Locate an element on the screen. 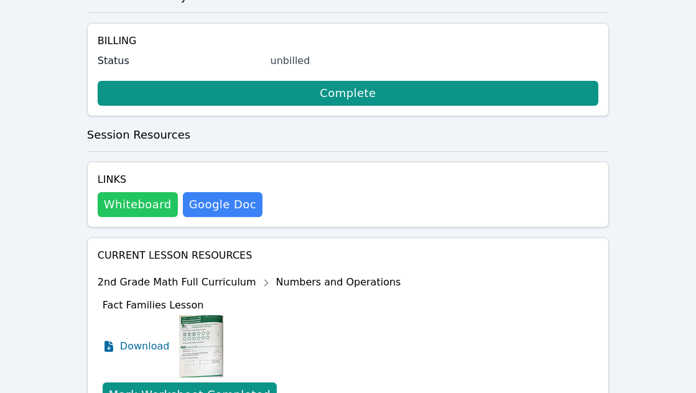 The width and height of the screenshot is (696, 393). h3: Session Resources is located at coordinates (348, 135).